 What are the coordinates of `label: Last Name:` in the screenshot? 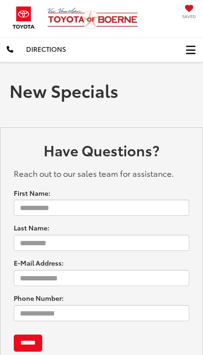 It's located at (31, 228).